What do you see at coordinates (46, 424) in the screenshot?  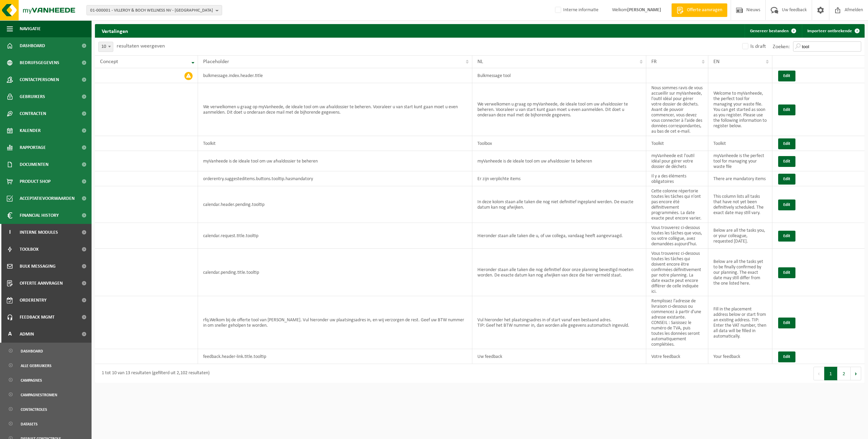 I see `a: Datasets` at bounding box center [46, 424].